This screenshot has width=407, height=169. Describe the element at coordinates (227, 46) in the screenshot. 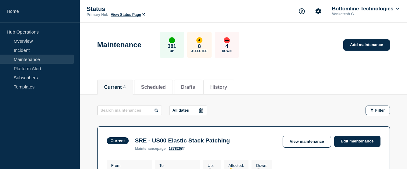

I see `p: 4` at that location.